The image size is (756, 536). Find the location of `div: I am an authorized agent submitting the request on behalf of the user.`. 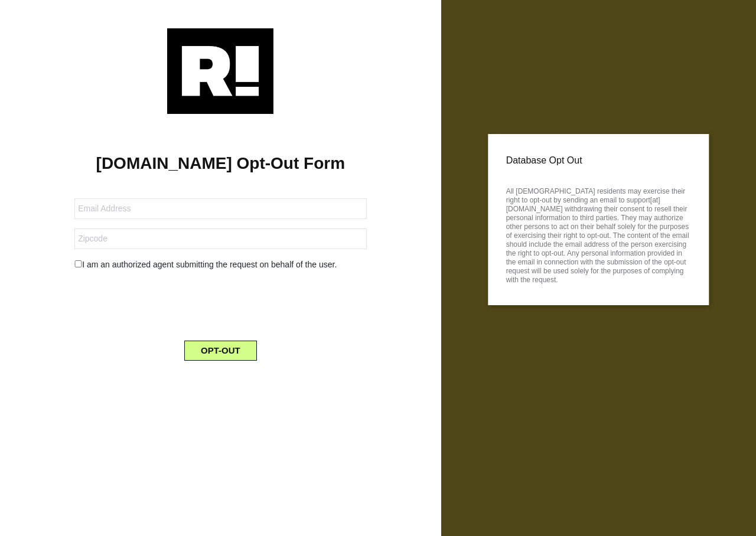

div: I am an authorized agent submitting the request on behalf of the user. is located at coordinates (220, 265).